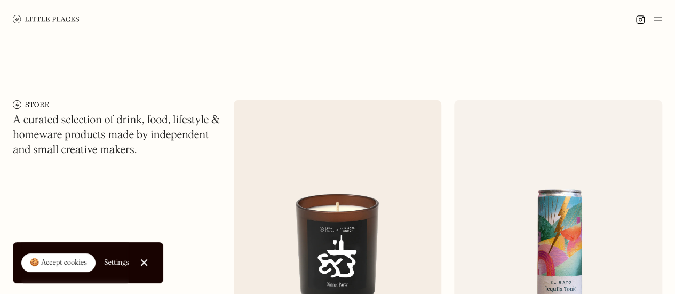  Describe the element at coordinates (144, 263) in the screenshot. I see `a: Close Cookie Popup` at that location.